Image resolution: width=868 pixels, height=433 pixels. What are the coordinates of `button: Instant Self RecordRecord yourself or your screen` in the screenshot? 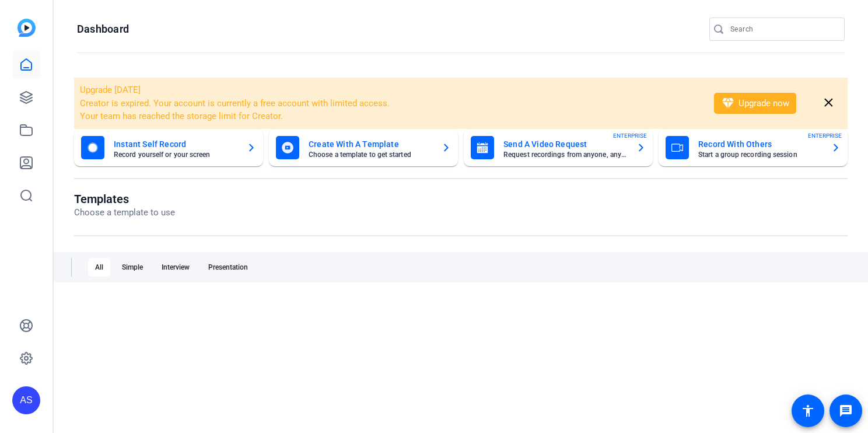 It's located at (169, 148).